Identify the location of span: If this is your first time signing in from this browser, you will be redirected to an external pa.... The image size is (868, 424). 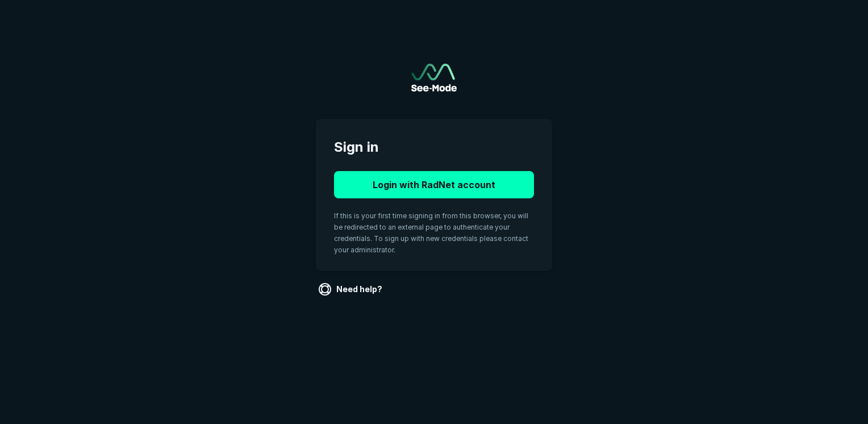
(431, 233).